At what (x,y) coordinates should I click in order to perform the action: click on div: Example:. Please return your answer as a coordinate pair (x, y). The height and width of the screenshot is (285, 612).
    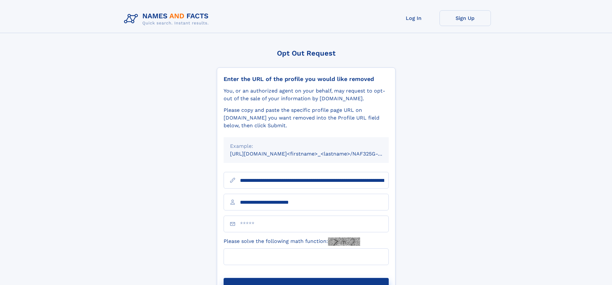
    Looking at the image, I should click on (306, 146).